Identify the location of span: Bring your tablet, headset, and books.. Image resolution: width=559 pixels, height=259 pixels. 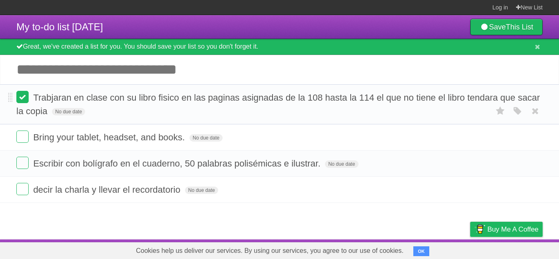
(110, 137).